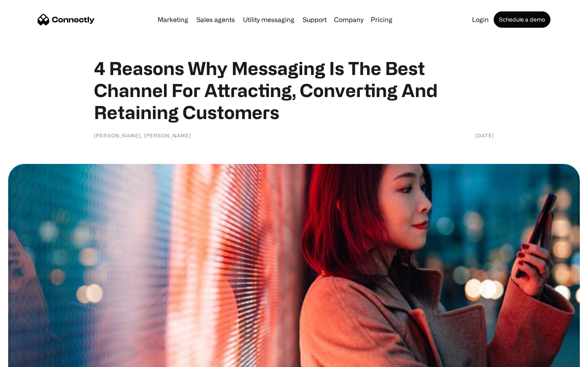 This screenshot has width=588, height=367. What do you see at coordinates (269, 20) in the screenshot?
I see `a: Utility messaging` at bounding box center [269, 20].